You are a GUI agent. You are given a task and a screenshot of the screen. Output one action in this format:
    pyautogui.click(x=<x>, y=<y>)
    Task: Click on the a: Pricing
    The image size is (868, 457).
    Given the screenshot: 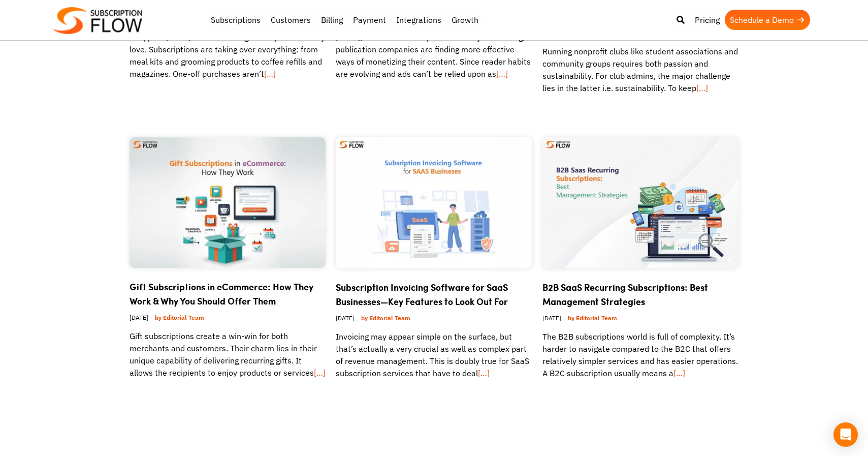 What is the action you would take?
    pyautogui.click(x=707, y=20)
    